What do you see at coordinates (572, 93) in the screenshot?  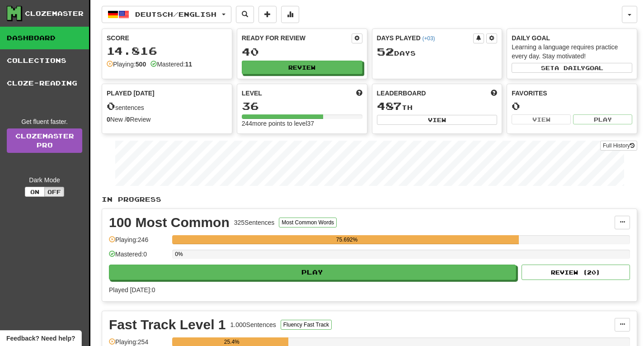 I see `div: Favorites` at bounding box center [572, 93].